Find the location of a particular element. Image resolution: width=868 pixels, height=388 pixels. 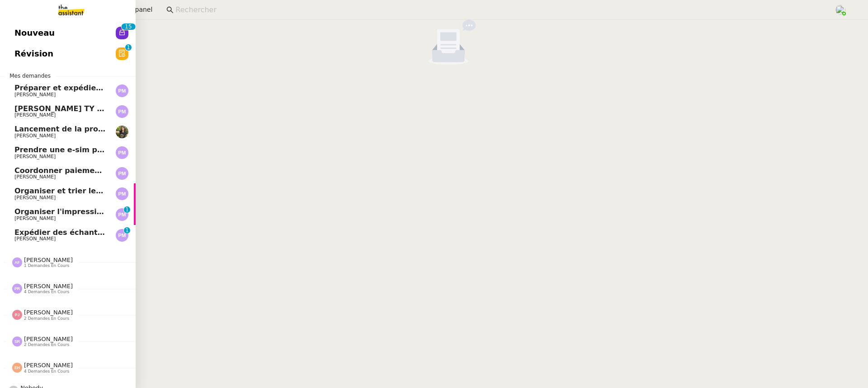

span: Mes demandes is located at coordinates (30, 76).